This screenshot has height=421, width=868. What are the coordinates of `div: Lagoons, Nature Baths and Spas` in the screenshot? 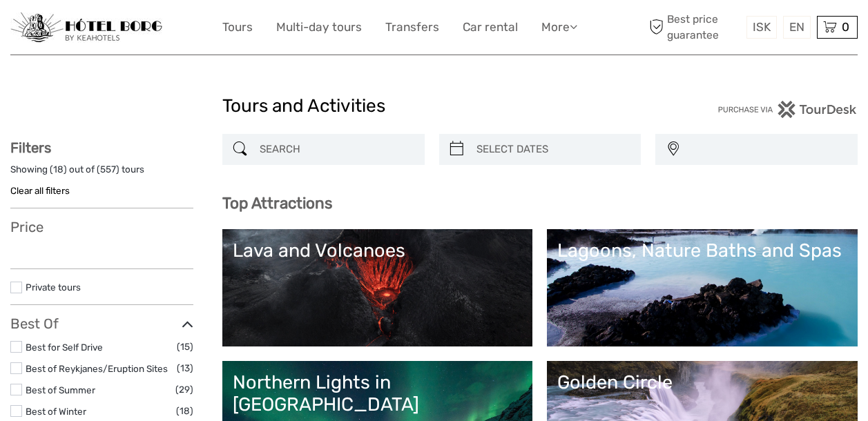 It's located at (702, 250).